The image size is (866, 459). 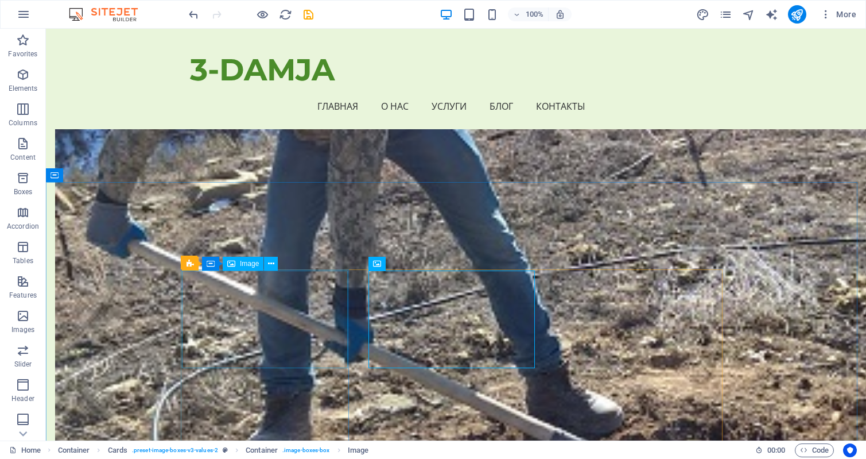 What do you see at coordinates (749, 14) in the screenshot?
I see `button: navigator` at bounding box center [749, 14].